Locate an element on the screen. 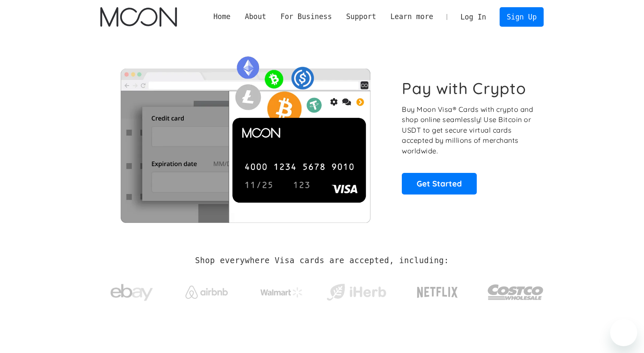 Image resolution: width=644 pixels, height=353 pixels. img: Moon Logo is located at coordinates (138, 17).